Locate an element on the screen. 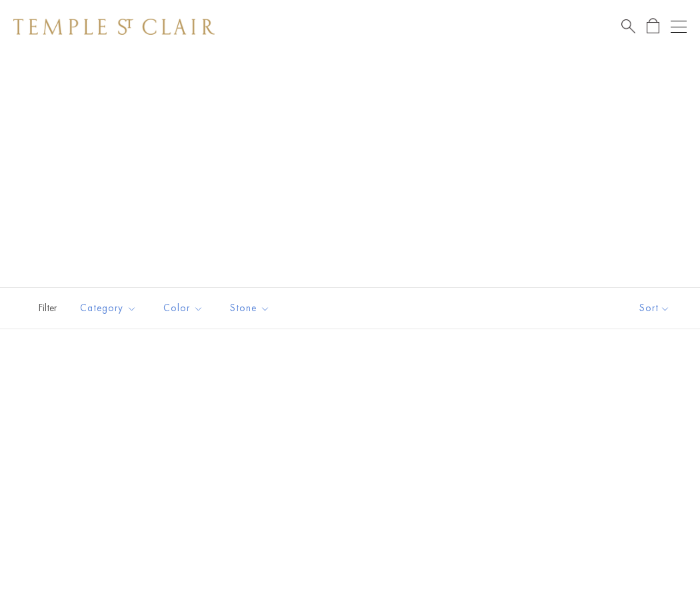  a: Search is located at coordinates (629, 26).